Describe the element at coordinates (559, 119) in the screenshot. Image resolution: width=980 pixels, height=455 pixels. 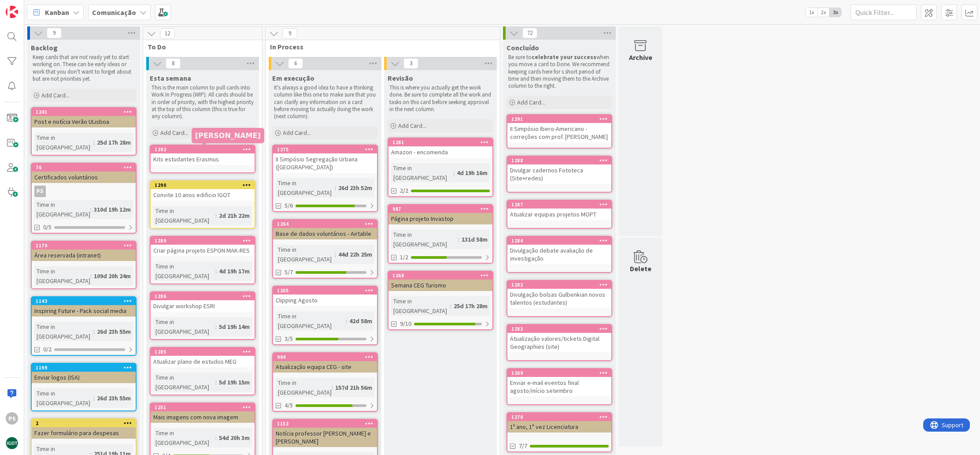
I see `div: 1291` at that location.